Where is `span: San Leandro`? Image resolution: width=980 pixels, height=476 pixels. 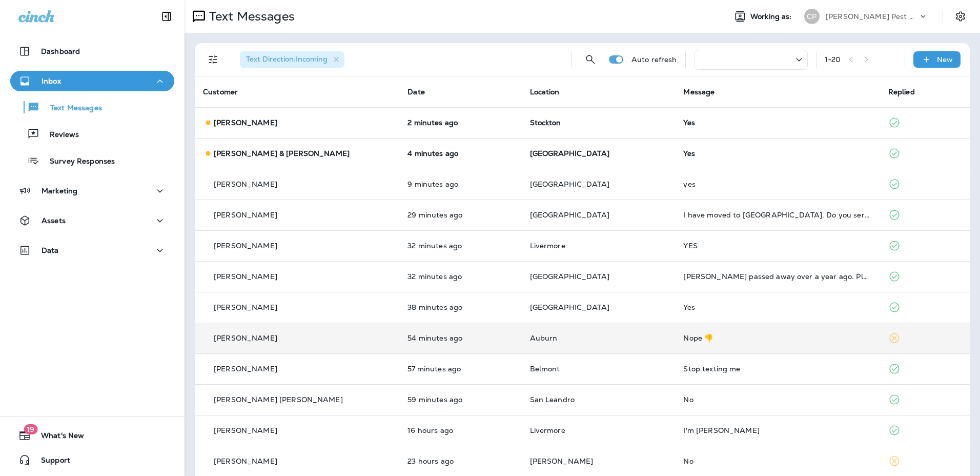 span: San Leandro is located at coordinates (552, 400).